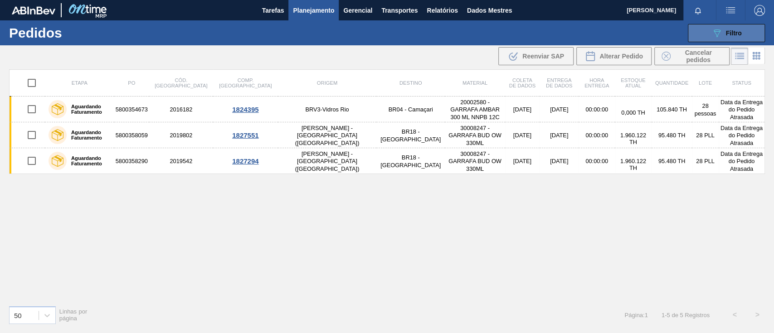 Image resolution: width=774 pixels, height=333 pixels. Describe the element at coordinates (73, 315) in the screenshot. I see `font: Linhas por página` at that location.